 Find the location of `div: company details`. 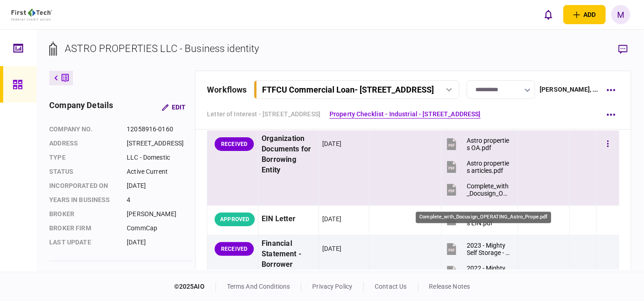

div: company details is located at coordinates (81, 107).